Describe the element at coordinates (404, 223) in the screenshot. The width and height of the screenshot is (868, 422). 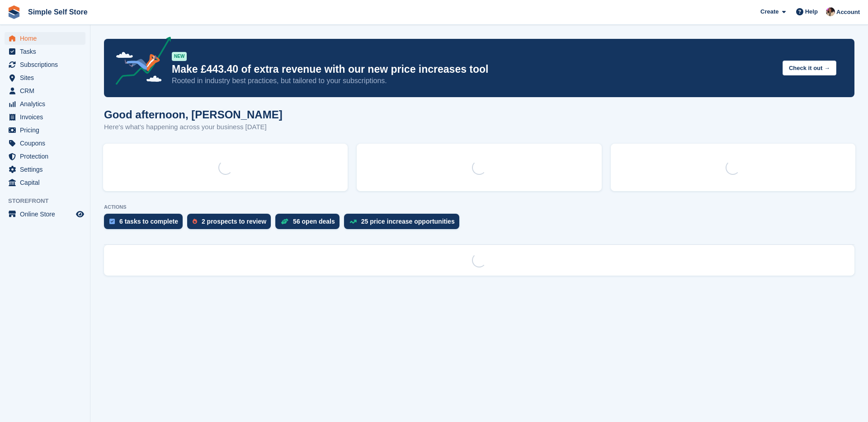
I see `a: 25 price increase opportunities` at that location.